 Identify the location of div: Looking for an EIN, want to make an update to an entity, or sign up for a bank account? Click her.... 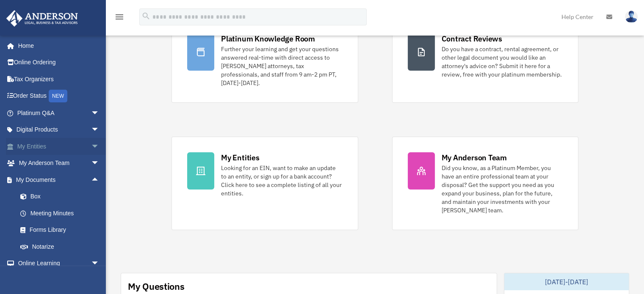
(281, 181).